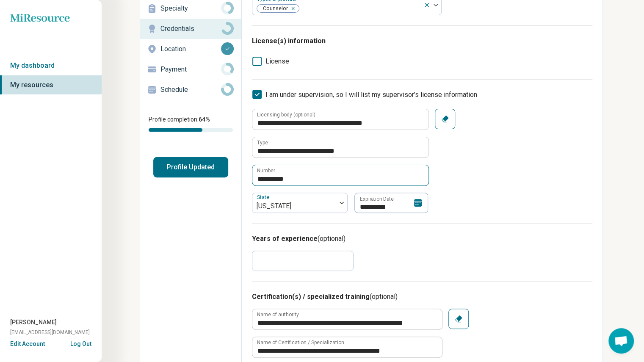  What do you see at coordinates (372, 95) in the screenshot?
I see `span: I am under supervision, so I will list my supervisor’s license information` at bounding box center [372, 95].